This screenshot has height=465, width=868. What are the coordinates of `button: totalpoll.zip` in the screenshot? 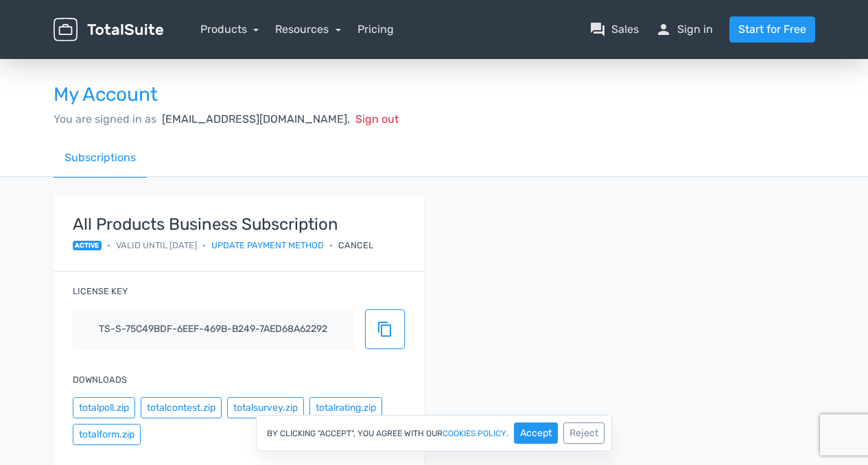 It's located at (103, 407).